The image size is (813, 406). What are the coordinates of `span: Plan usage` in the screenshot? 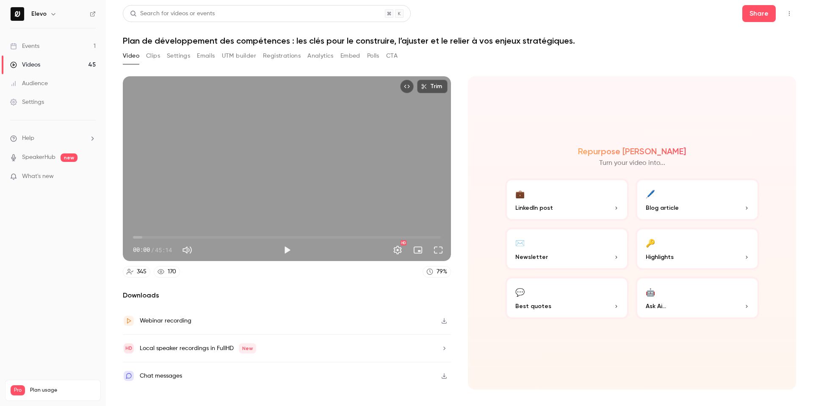 It's located at (63, 390).